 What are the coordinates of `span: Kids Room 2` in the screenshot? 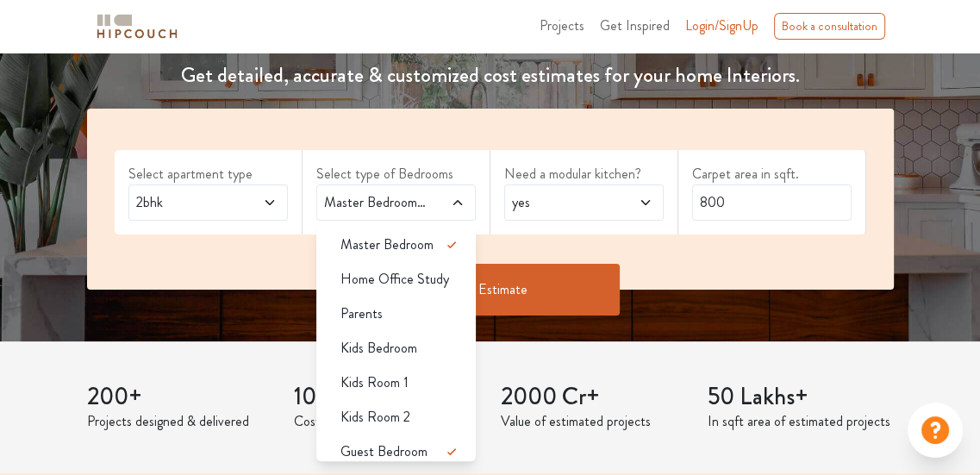 It's located at (375, 418).